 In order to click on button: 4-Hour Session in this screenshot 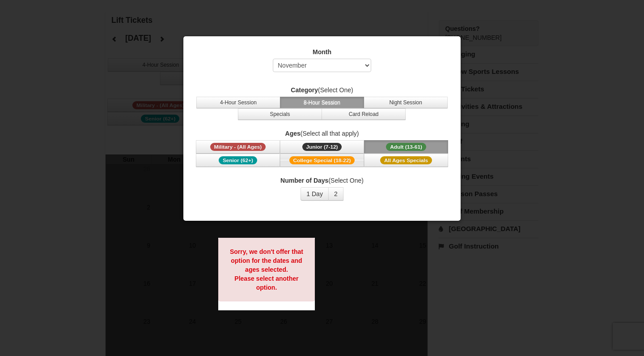, I will do `click(239, 103)`.